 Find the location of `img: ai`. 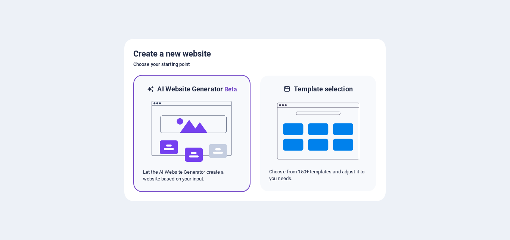

img: ai is located at coordinates (192, 131).